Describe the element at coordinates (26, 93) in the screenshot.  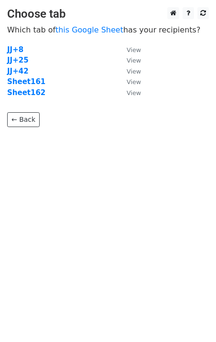
I see `strong: Sheet162` at that location.